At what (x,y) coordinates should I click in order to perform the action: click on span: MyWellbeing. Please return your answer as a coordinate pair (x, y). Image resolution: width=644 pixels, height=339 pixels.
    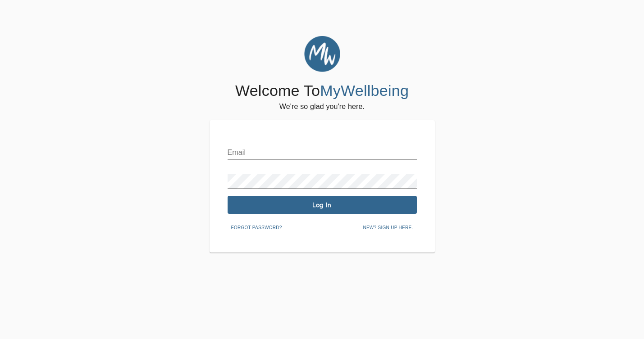
    Looking at the image, I should click on (364, 90).